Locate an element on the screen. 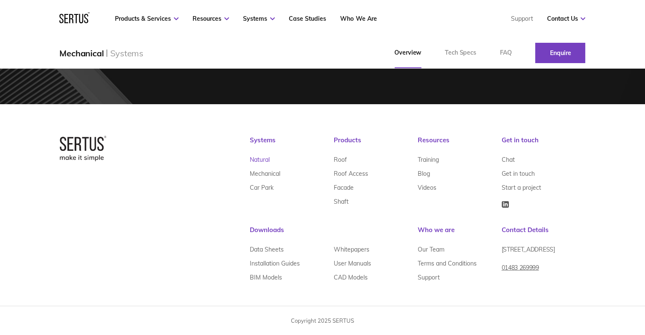 The image size is (645, 335). a: Terms and Conditions is located at coordinates (447, 264).